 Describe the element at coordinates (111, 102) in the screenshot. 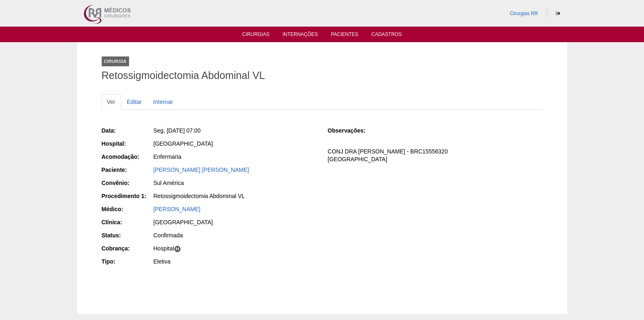

I see `a: Ver` at that location.